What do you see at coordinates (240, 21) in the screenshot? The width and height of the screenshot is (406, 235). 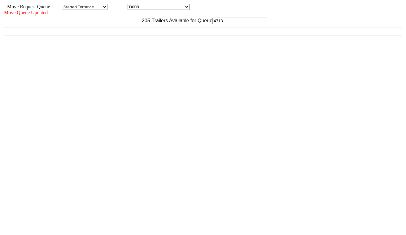 I see `input: Filter Available Trailers` at bounding box center [240, 21].